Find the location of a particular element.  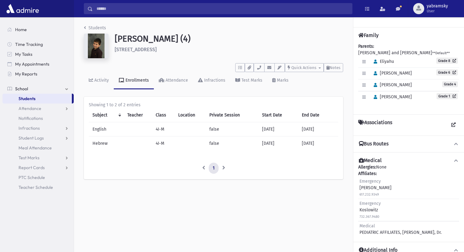

a: My Tasks is located at coordinates (38, 54).